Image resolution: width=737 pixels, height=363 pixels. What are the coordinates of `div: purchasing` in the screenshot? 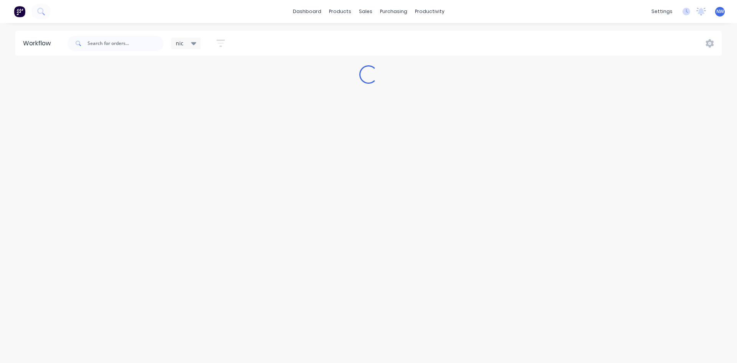 It's located at (394, 12).